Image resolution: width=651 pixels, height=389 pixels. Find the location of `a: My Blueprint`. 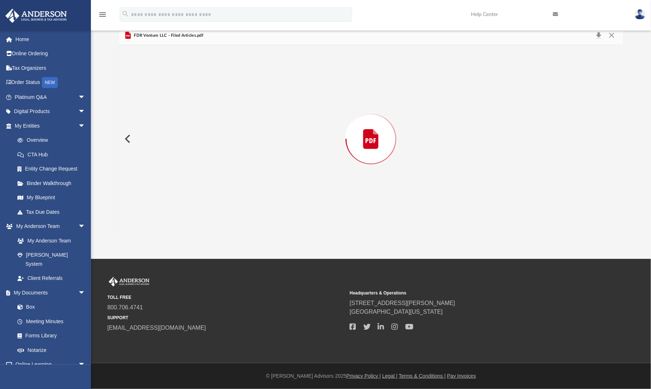

a: My Blueprint is located at coordinates (51, 198).